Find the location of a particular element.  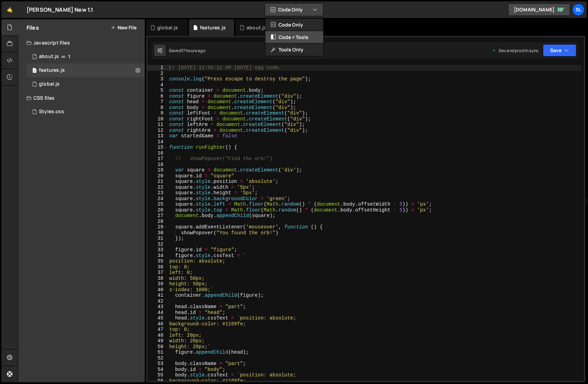

button: Save is located at coordinates (559, 50).